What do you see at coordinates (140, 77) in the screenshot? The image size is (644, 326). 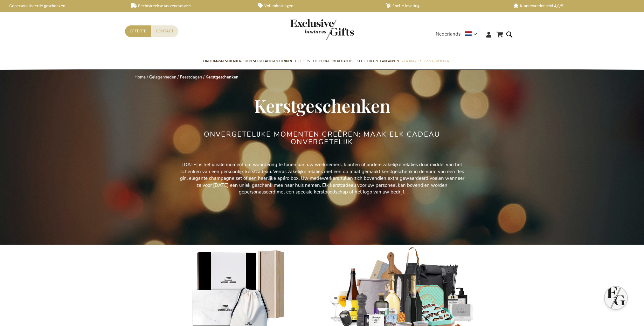 I see `a: Home` at bounding box center [140, 77].